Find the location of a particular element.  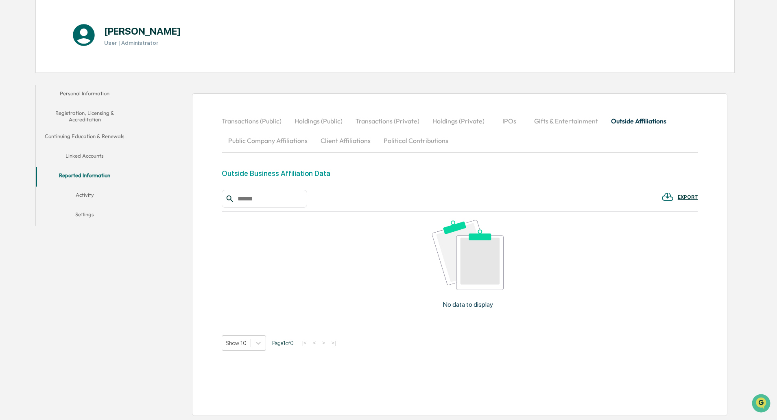

img: 1746055101610-c473b297-6a78-478c-a979-82029cc54cd1 is located at coordinates (15, 70).